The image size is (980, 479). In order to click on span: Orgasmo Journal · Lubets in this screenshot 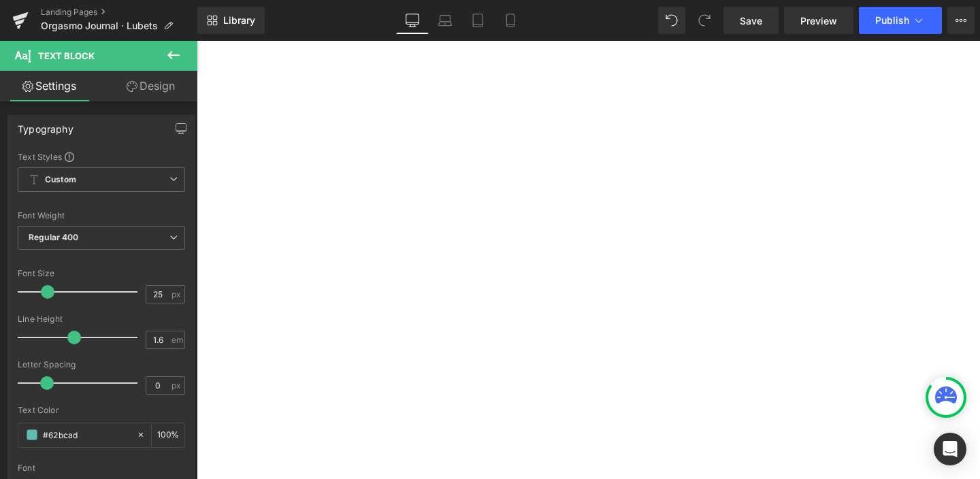, I will do `click(99, 26)`.